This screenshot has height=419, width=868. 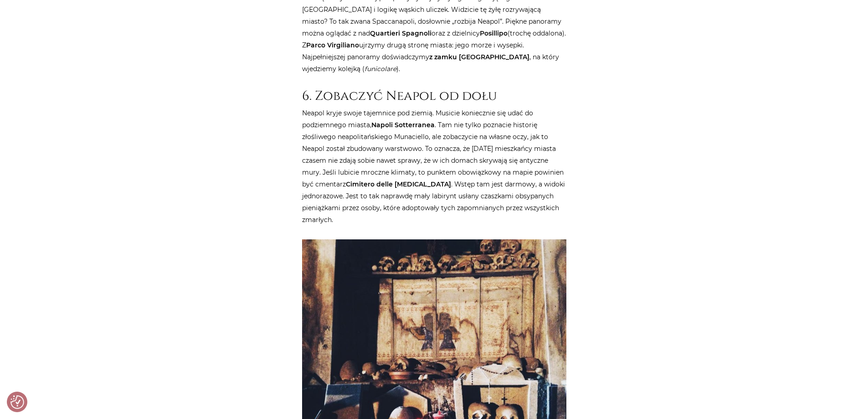 What do you see at coordinates (17, 402) in the screenshot?
I see `img: Revisit consent button` at bounding box center [17, 402].